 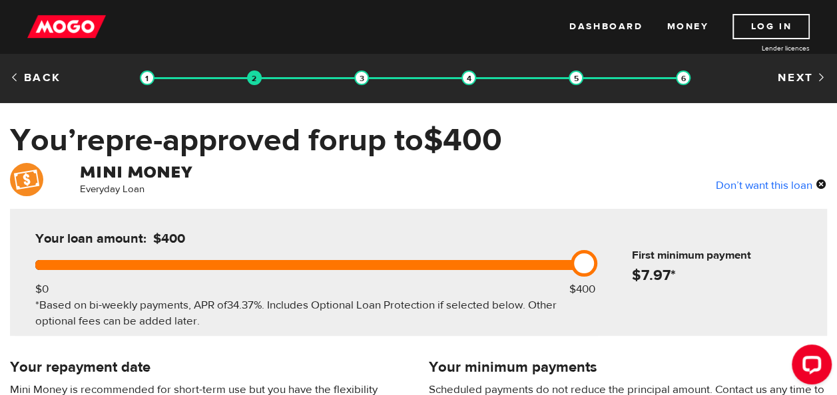 What do you see at coordinates (67, 27) in the screenshot?
I see `img: mogo_logo-11ee424be714fa7cbb0f0f49df9e16ec.png` at bounding box center [67, 27].